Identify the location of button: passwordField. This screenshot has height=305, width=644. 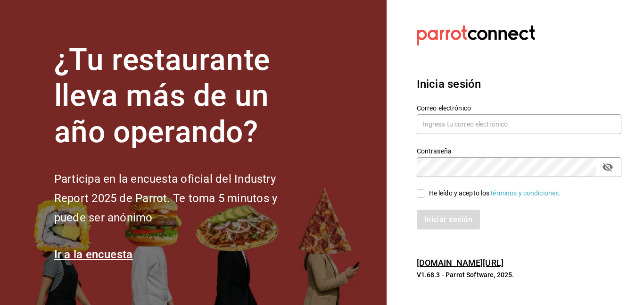
(607, 167).